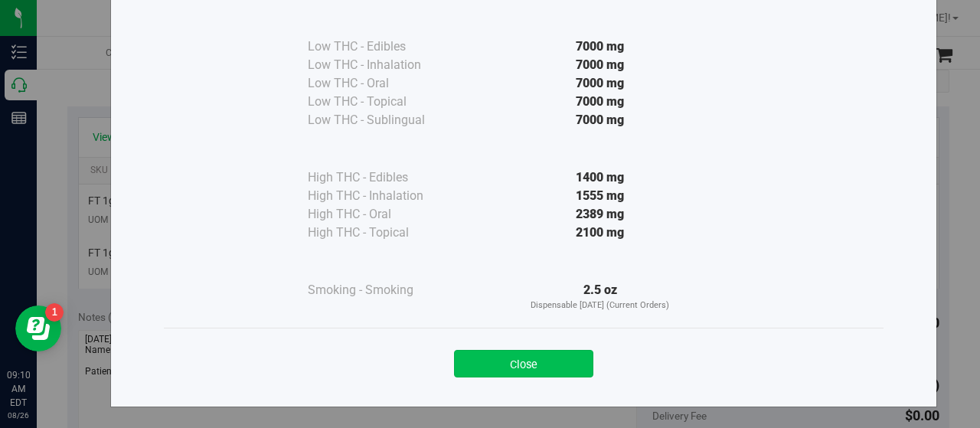 The width and height of the screenshot is (980, 428). What do you see at coordinates (384, 178) in the screenshot?
I see `div: High THC - Edibles` at bounding box center [384, 178].